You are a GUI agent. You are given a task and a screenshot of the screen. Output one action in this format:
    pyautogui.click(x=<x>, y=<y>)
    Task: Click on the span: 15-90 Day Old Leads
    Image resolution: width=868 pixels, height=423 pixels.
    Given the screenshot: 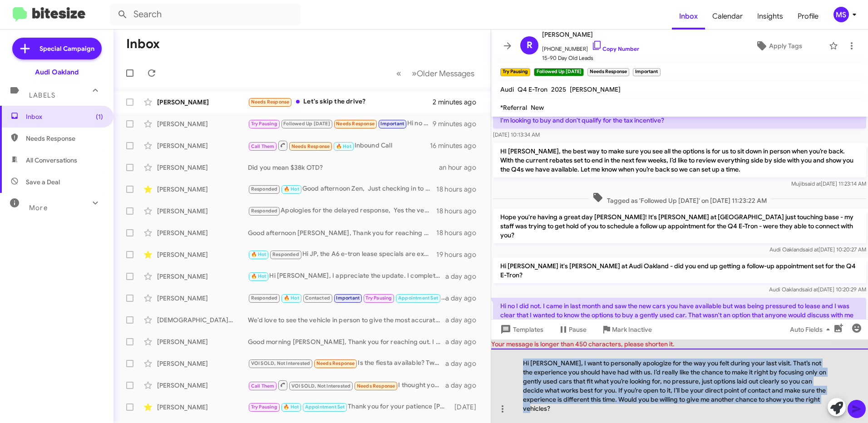 What is the action you would take?
    pyautogui.click(x=591, y=58)
    